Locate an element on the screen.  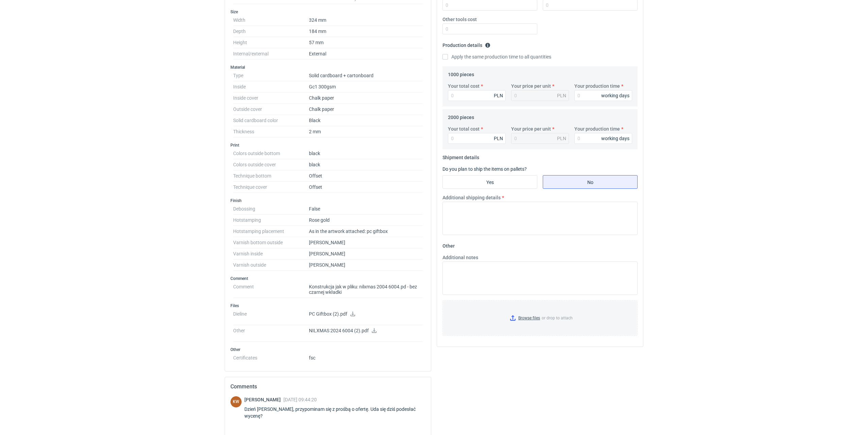
dt: Certificates is located at coordinates (271, 357).